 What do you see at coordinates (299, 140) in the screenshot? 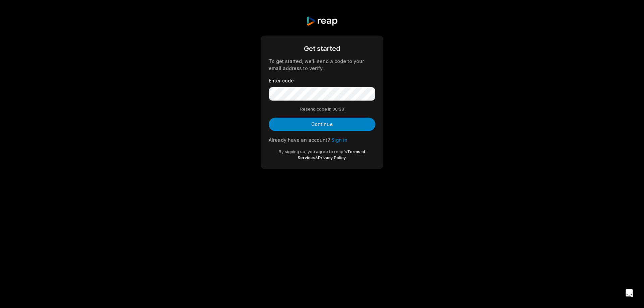
I see `span: Already have an account?` at bounding box center [299, 140].